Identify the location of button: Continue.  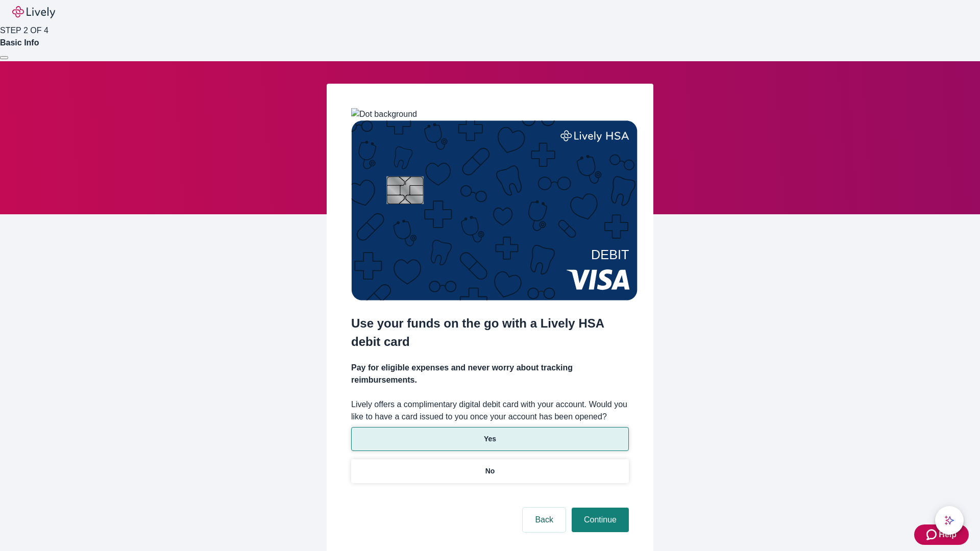
(600, 520).